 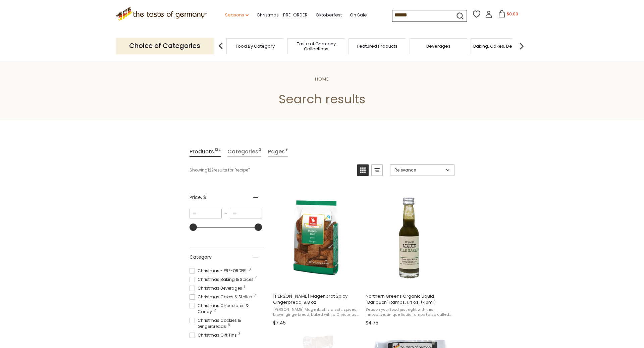 What do you see at coordinates (282, 15) in the screenshot?
I see `a: Christmas - PRE-ORDER` at bounding box center [282, 15].